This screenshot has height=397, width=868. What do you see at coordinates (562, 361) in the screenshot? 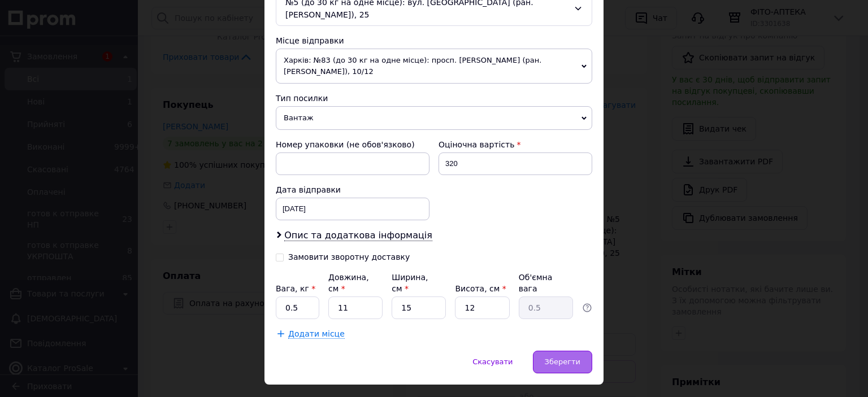
I see `span: Зберегти` at bounding box center [562, 361].